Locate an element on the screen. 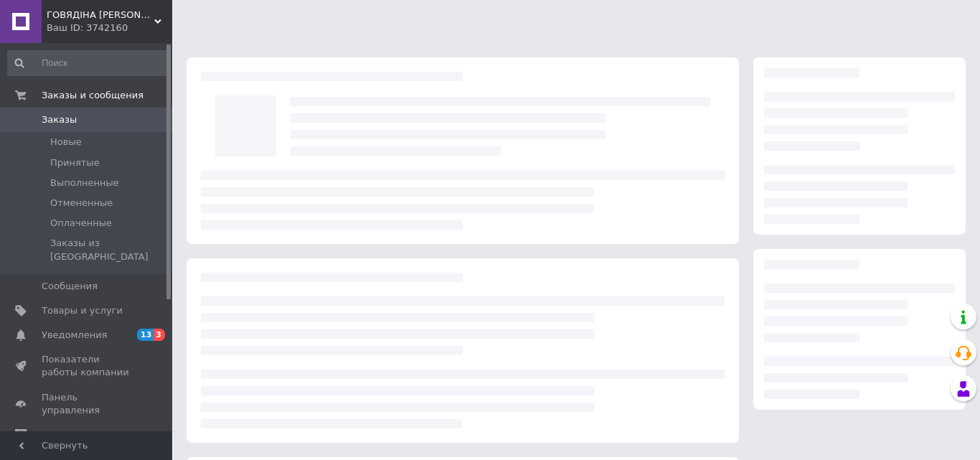 The image size is (980, 460). span: Уведомления is located at coordinates (74, 336).